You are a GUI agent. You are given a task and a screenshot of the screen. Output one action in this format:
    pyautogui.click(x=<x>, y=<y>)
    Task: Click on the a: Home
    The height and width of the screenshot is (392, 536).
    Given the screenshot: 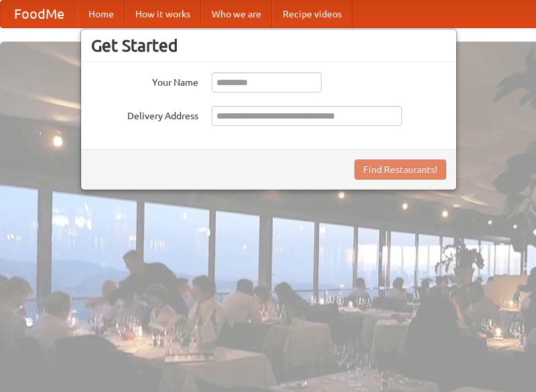 What is the action you would take?
    pyautogui.click(x=102, y=15)
    